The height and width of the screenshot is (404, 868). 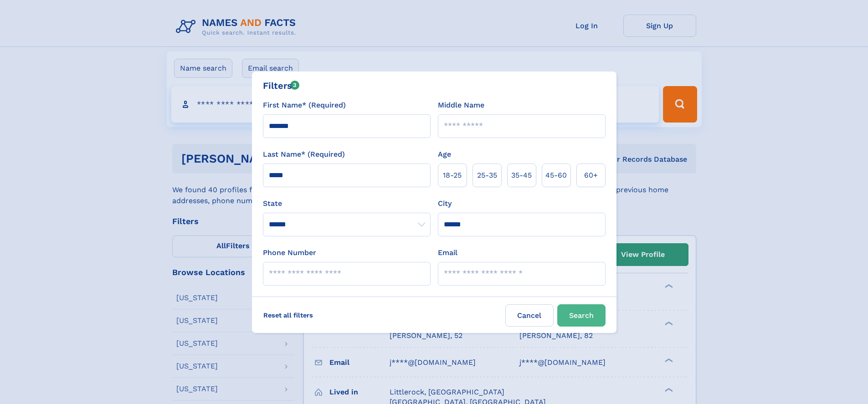 I want to click on div: Filters, so click(x=281, y=86).